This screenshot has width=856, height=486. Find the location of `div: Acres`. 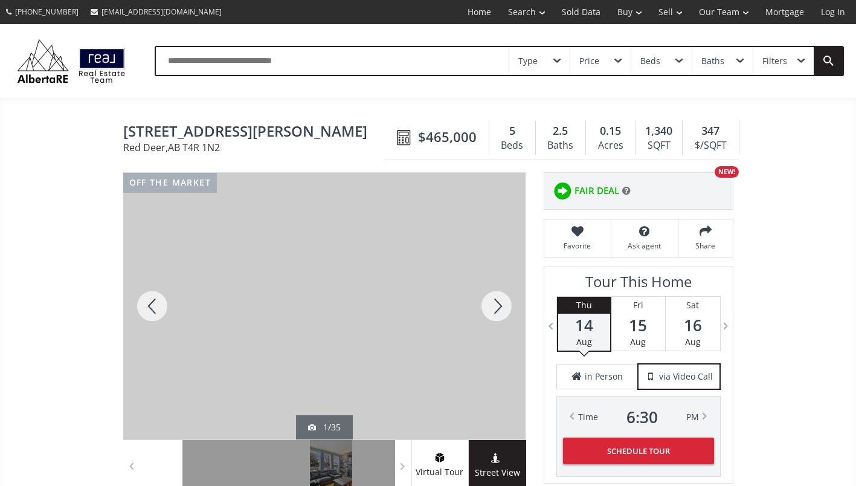

div: Acres is located at coordinates (610, 146).